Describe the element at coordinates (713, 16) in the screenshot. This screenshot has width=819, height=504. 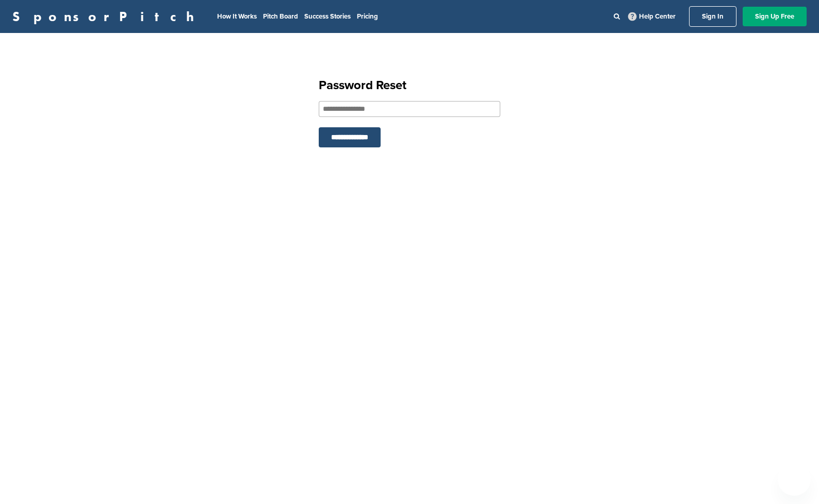
I see `a: Sign In` at that location.